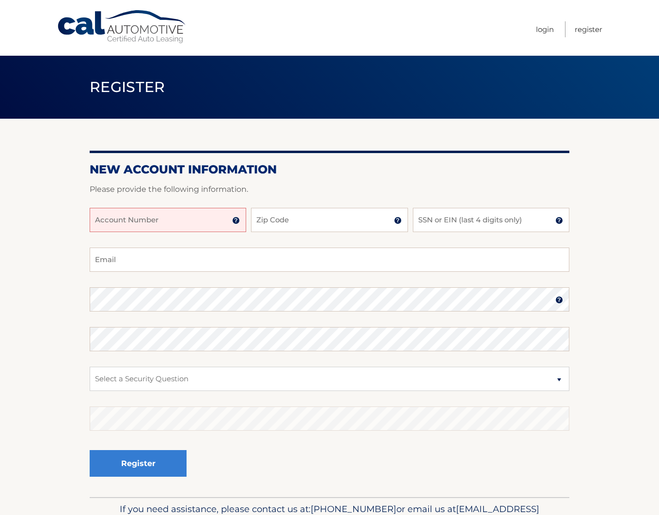 This screenshot has height=515, width=659. I want to click on input: SSN or EIN (last 4 digits only), so click(491, 220).